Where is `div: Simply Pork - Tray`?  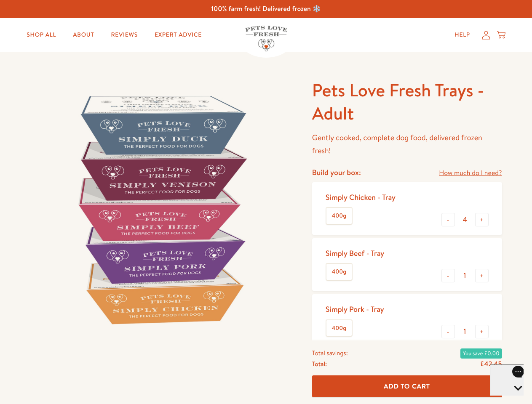 div: Simply Pork - Tray is located at coordinates (355, 309).